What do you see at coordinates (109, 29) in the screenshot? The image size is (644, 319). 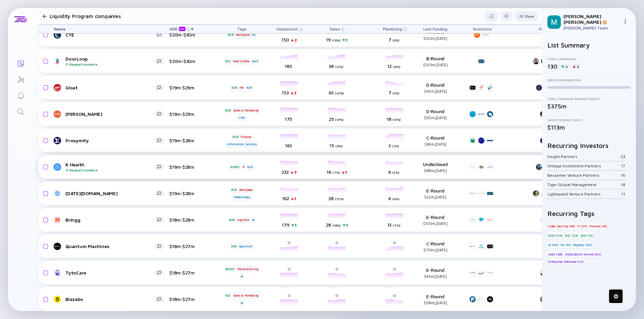 I see `div: Name` at bounding box center [109, 29].